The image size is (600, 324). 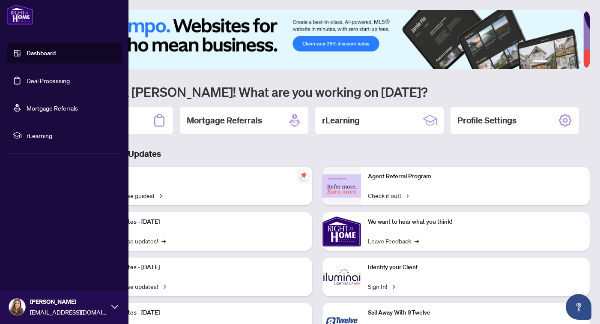 What do you see at coordinates (540, 62) in the screenshot?
I see `button: 1` at bounding box center [540, 62].